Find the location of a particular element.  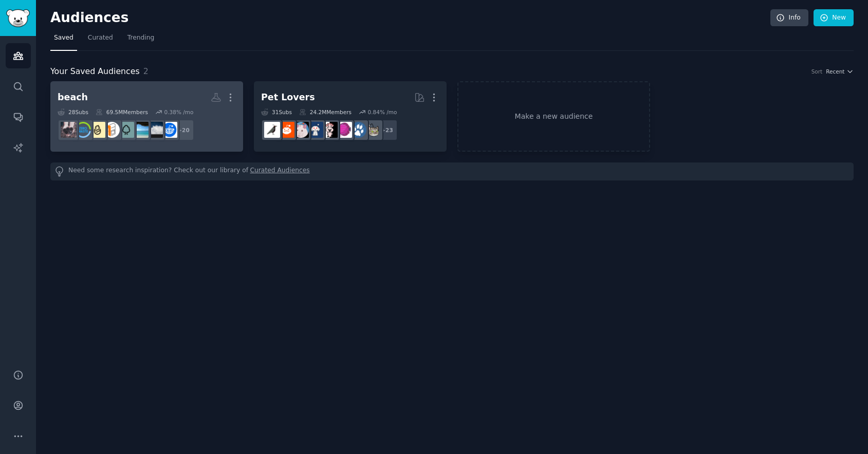

span: Trending is located at coordinates (141, 38).